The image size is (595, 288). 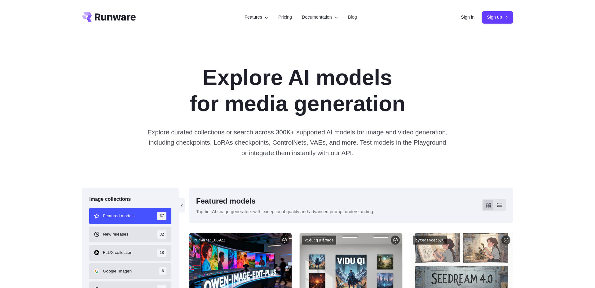 What do you see at coordinates (130, 215) in the screenshot?
I see `button: Featured models 37` at bounding box center [130, 215].